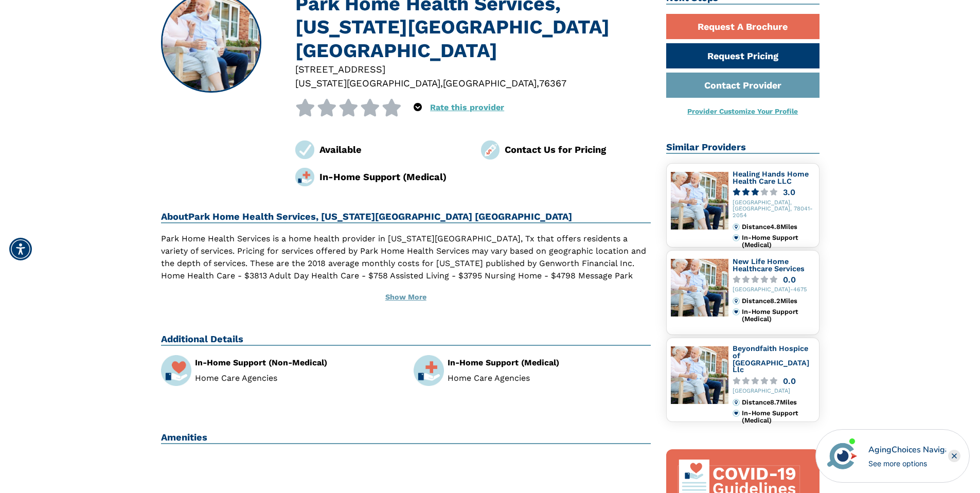  I want to click on div: Available, so click(393, 149).